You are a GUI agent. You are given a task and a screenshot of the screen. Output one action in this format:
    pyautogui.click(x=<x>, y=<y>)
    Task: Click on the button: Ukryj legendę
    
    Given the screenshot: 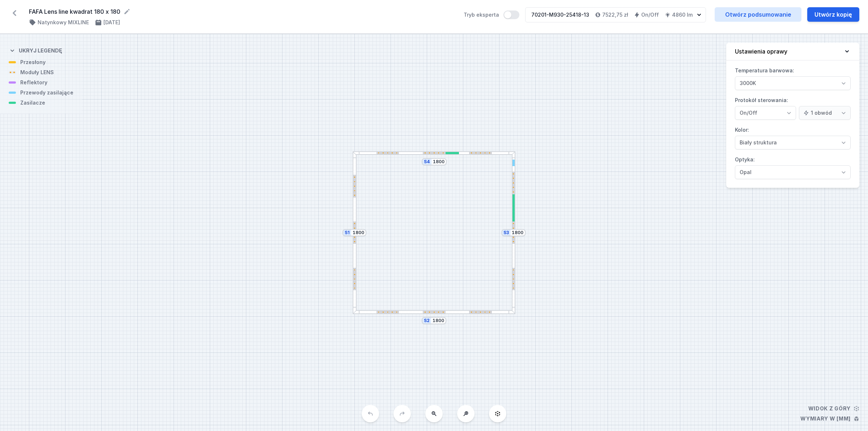 What is the action you would take?
    pyautogui.click(x=35, y=50)
    